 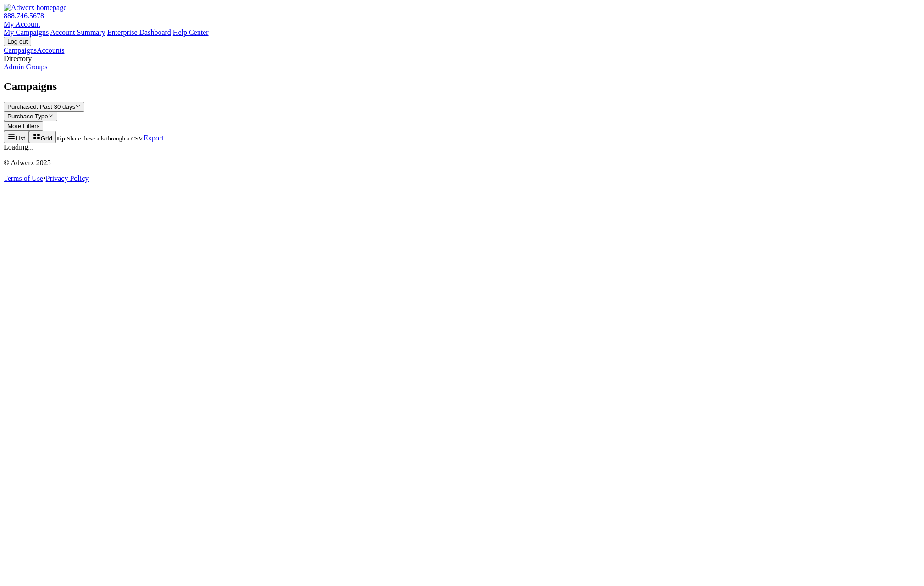 I want to click on p: © Adwerx 2025, so click(x=462, y=163).